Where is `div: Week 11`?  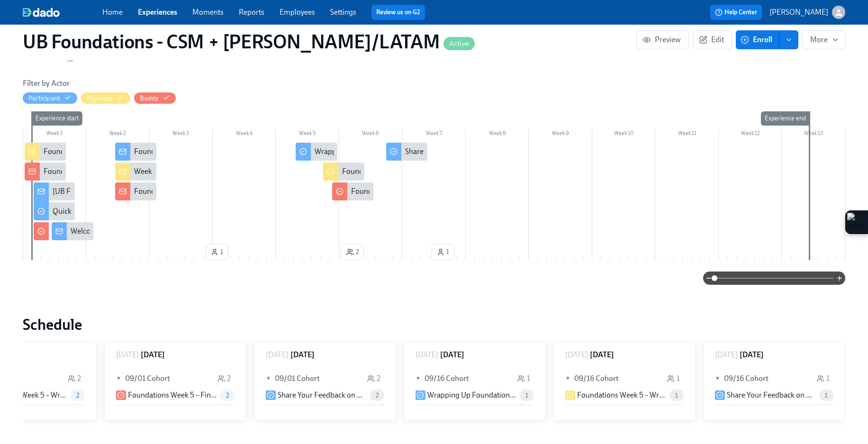
div: Week 11 is located at coordinates (687, 134).